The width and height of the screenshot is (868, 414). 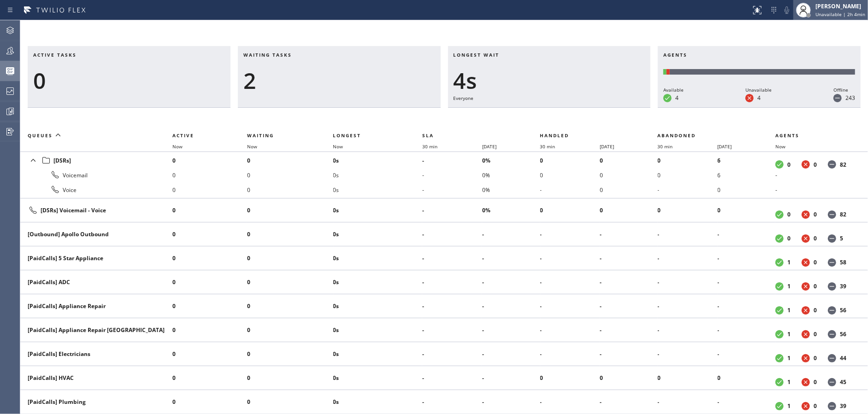 I want to click on div: [DSRs], so click(x=96, y=160).